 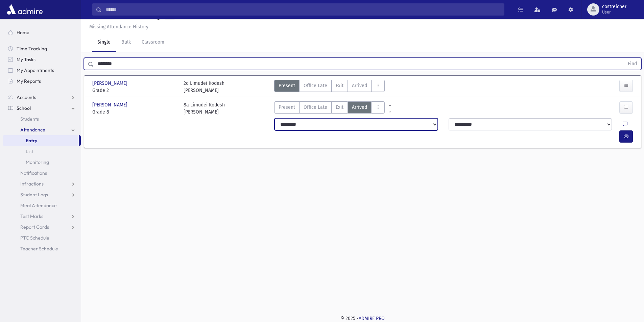 I want to click on a: List, so click(x=42, y=151).